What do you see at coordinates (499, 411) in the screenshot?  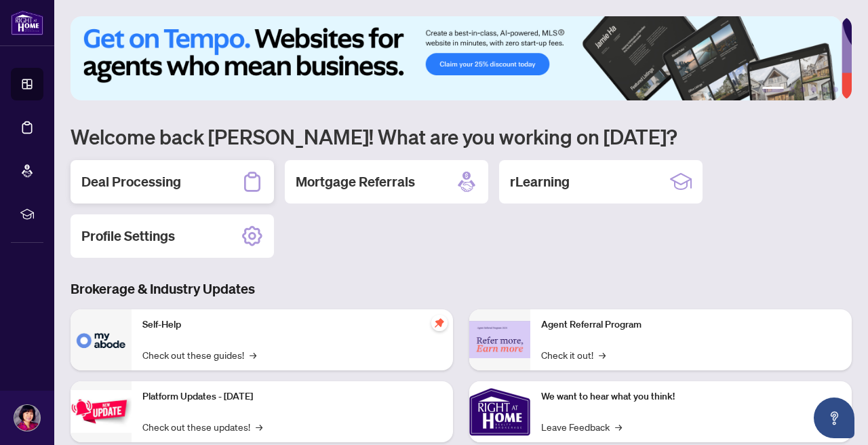 I see `img: We want to hear what you think!` at bounding box center [499, 411].